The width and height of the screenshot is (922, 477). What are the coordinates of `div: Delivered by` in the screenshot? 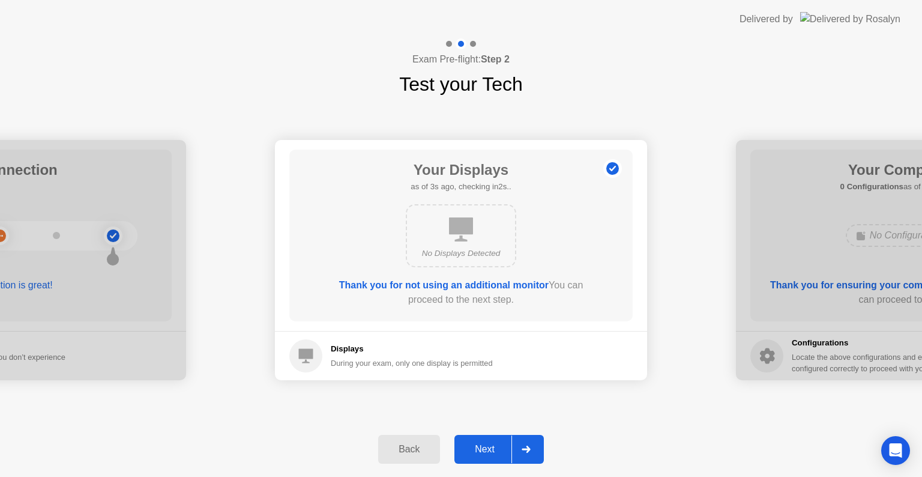 It's located at (766, 19).